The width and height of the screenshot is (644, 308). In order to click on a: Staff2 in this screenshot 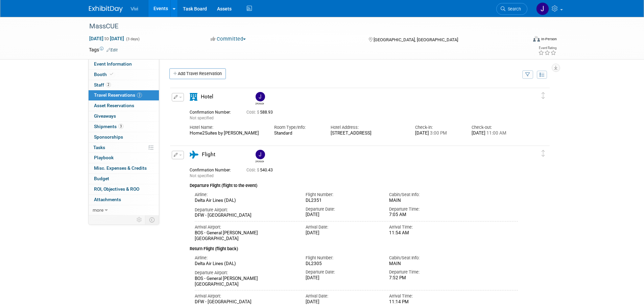, I will do `click(123, 85)`.